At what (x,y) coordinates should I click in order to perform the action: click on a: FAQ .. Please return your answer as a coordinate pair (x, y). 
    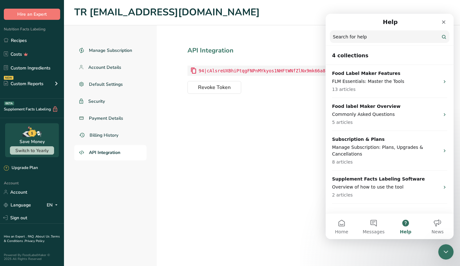
    Looking at the image, I should click on (32, 237).